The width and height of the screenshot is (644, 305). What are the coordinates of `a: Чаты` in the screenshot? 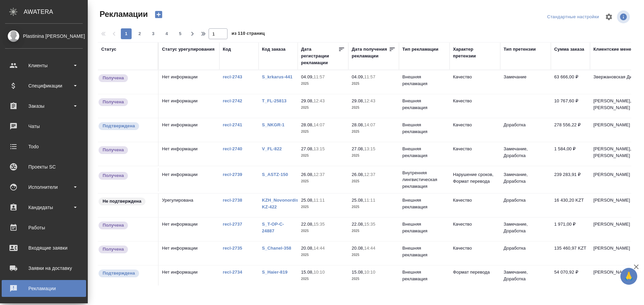 It's located at (44, 126).